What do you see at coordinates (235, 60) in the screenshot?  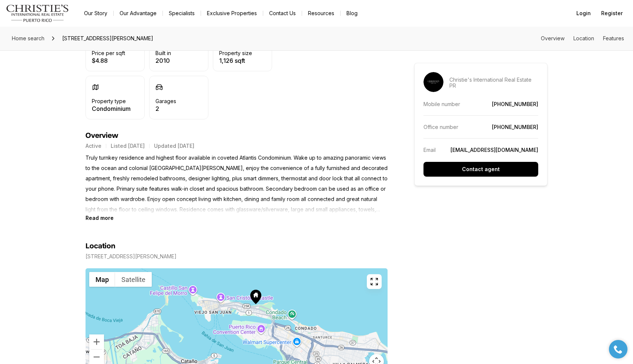 I see `p: 1,126 sqft` at bounding box center [235, 60].